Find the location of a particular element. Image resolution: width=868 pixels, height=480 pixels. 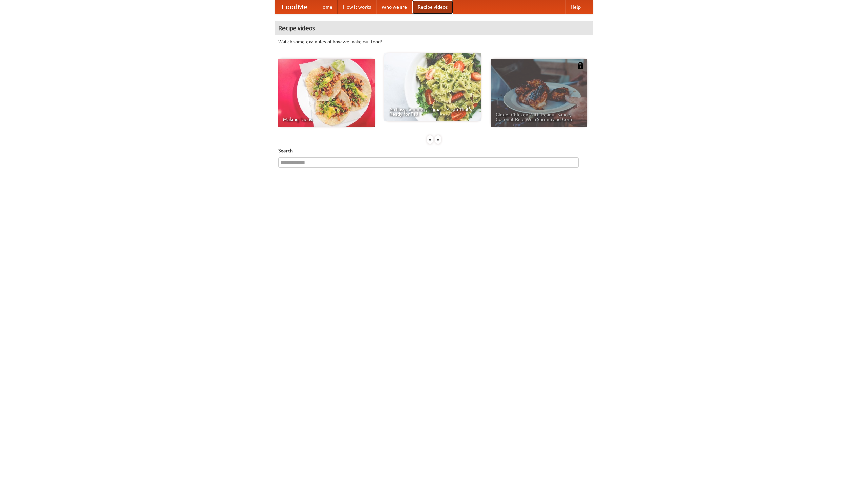

a: FoodMe is located at coordinates (294, 7).